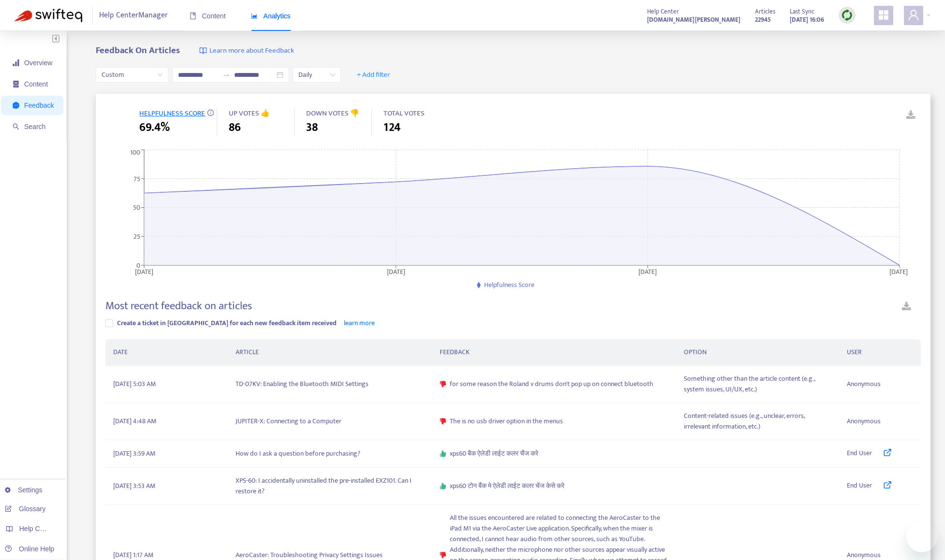 This screenshot has width=945, height=560. I want to click on span: + Add filter, so click(373, 75).